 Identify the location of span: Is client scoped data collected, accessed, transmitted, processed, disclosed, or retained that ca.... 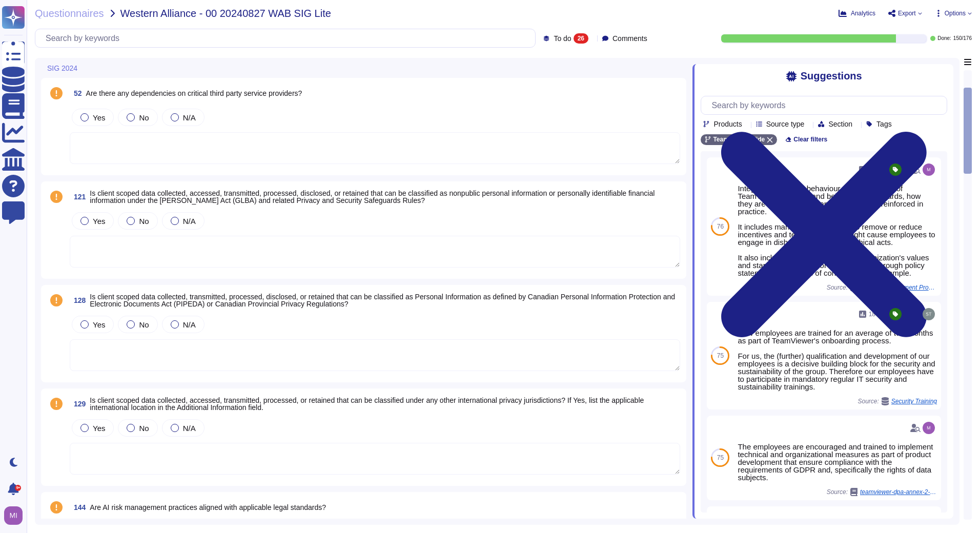
(372, 197).